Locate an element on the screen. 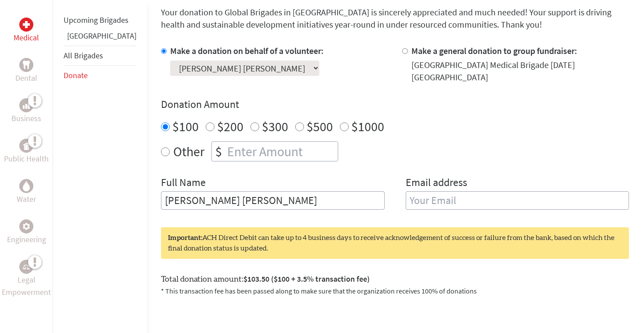 The width and height of the screenshot is (643, 333). a: All Brigades is located at coordinates (83, 55).